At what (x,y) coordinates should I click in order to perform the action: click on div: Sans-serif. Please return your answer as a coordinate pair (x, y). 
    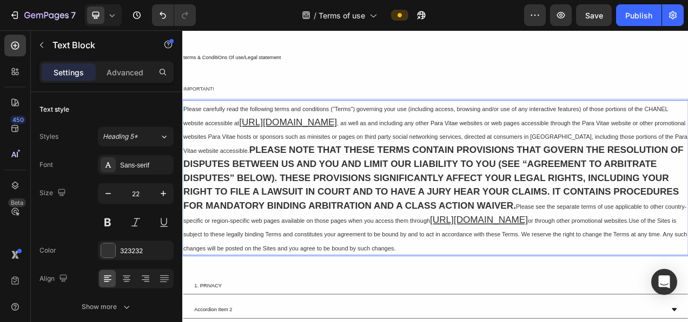
    Looking at the image, I should click on (146, 165).